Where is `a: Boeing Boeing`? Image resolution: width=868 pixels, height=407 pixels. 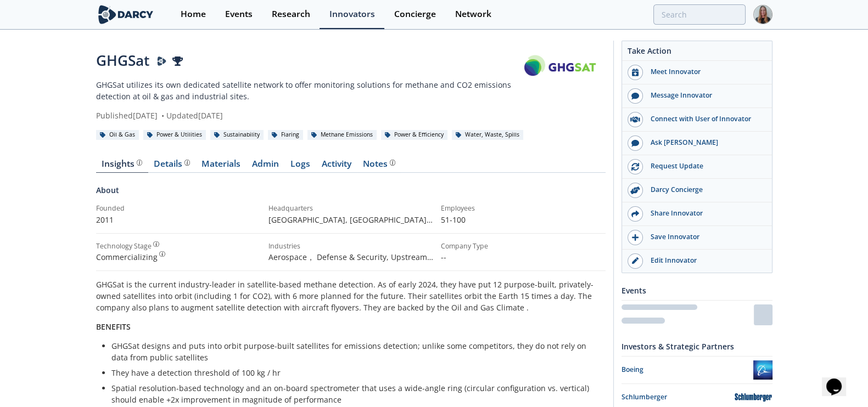
a: Boeing Boeing is located at coordinates (697, 370).